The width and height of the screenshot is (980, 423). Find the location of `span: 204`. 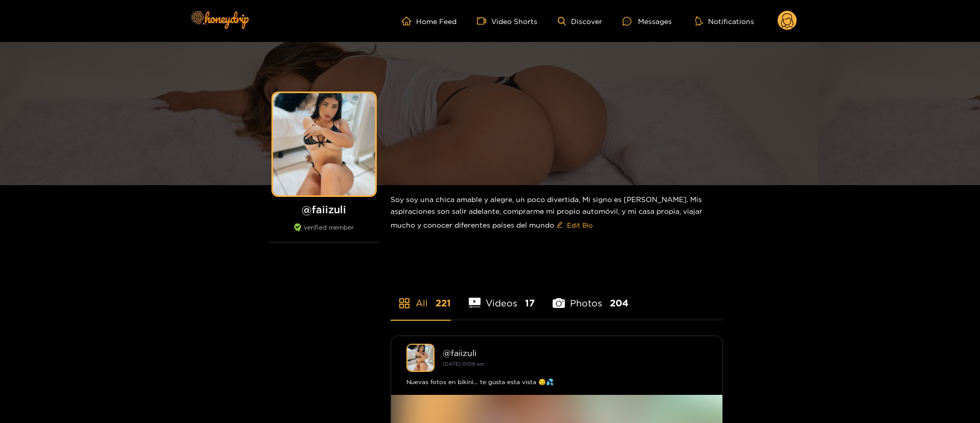

span: 204 is located at coordinates (619, 303).